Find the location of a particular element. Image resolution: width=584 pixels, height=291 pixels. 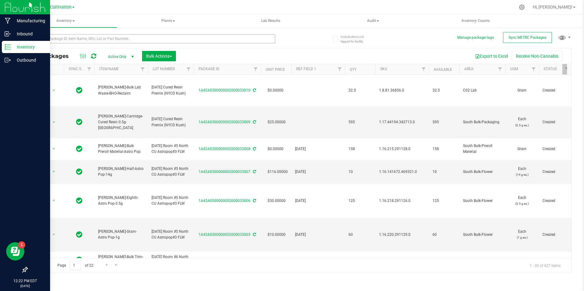

a: Lot Number is located at coordinates (164, 69).